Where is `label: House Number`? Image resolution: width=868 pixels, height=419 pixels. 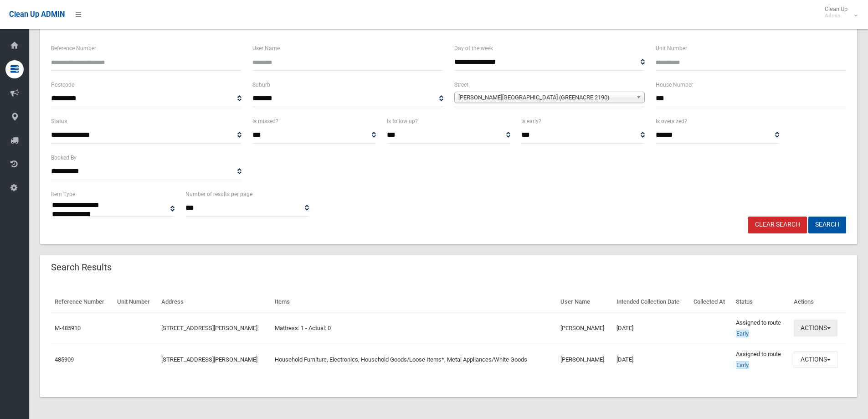 label: House Number is located at coordinates (674, 85).